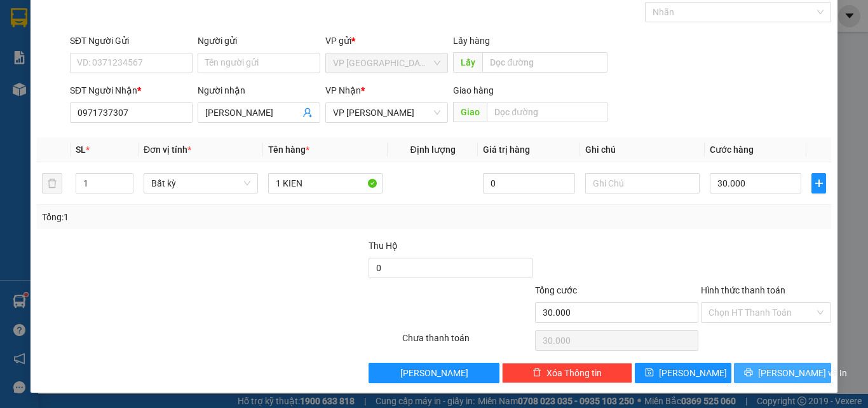 Image resolution: width=868 pixels, height=408 pixels. What do you see at coordinates (529, 183) in the screenshot?
I see `input: 0` at bounding box center [529, 183].